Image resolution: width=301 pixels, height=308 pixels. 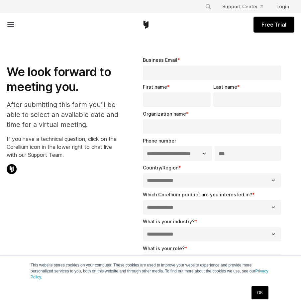 I want to click on a: Login, so click(x=283, y=7).